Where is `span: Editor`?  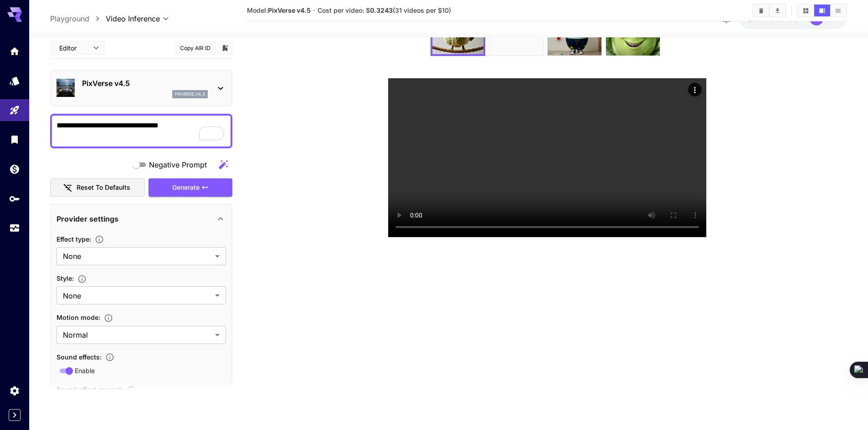 span: Editor is located at coordinates (74, 48).